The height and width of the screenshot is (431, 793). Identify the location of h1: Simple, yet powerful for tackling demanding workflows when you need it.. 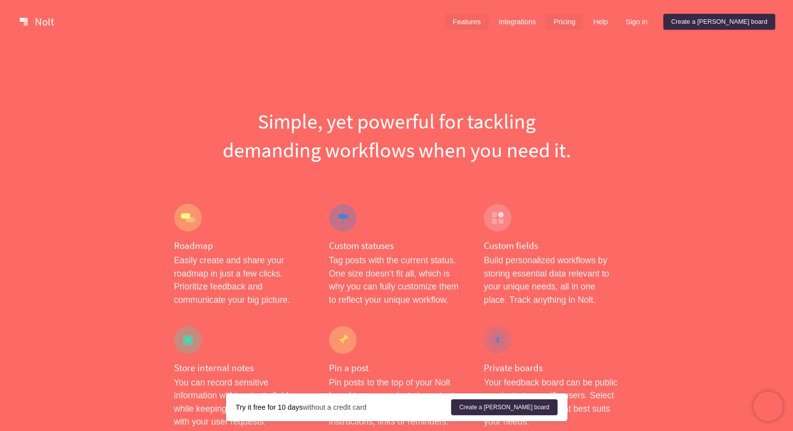
(397, 135).